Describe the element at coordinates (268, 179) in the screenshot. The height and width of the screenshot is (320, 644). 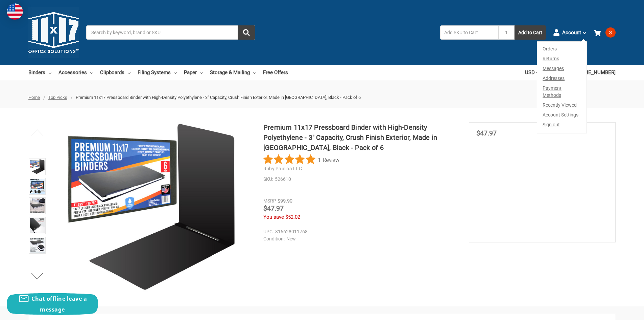
I see `dt: SKU:` at that location.